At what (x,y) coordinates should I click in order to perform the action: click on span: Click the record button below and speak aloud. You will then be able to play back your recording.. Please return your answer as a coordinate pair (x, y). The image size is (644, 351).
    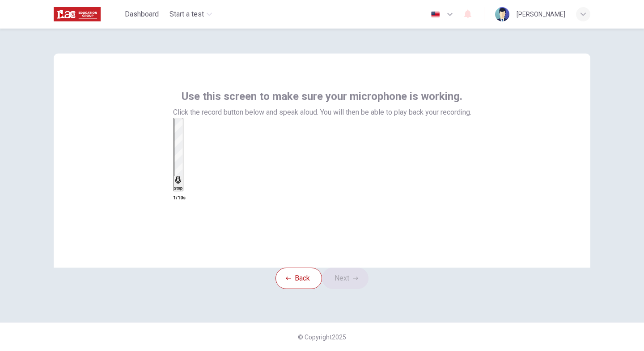
    Looking at the image, I should click on (322, 112).